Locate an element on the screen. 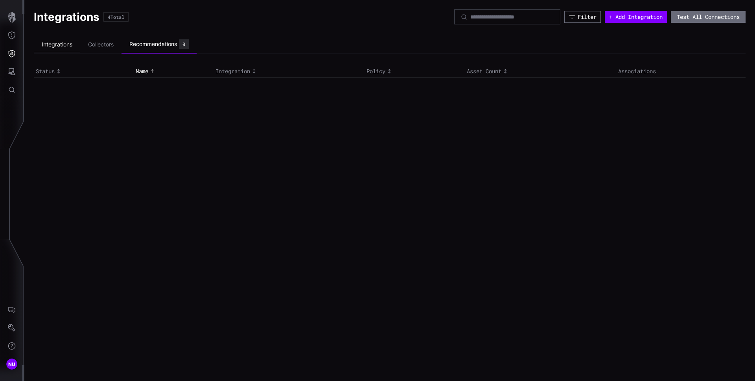  div: 4 Total is located at coordinates (116, 17).